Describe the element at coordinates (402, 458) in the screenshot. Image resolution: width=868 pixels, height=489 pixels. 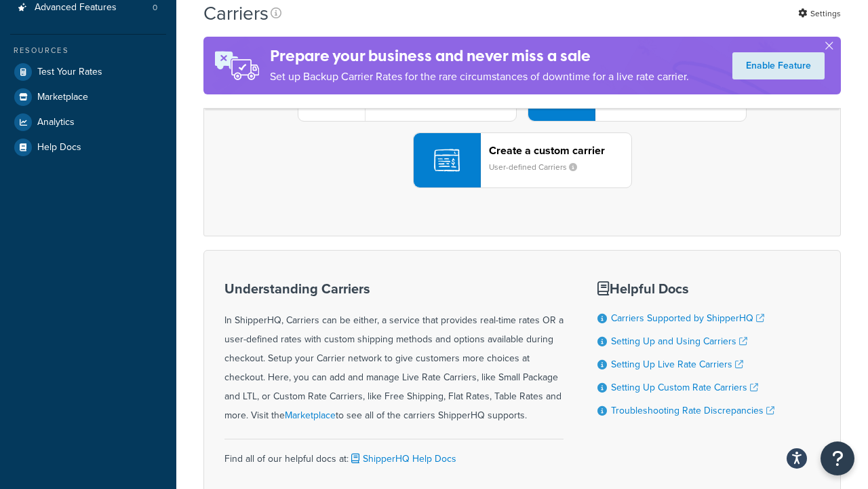
I see `a: ShipperHQ Help Docs` at that location.